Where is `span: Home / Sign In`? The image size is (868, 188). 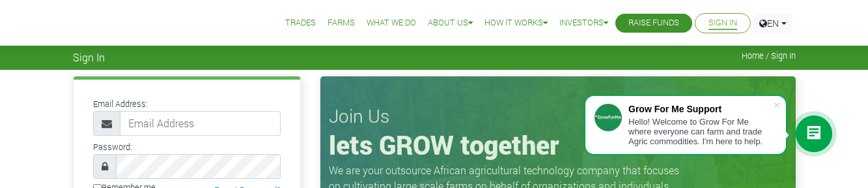 span: Home / Sign In is located at coordinates (768, 55).